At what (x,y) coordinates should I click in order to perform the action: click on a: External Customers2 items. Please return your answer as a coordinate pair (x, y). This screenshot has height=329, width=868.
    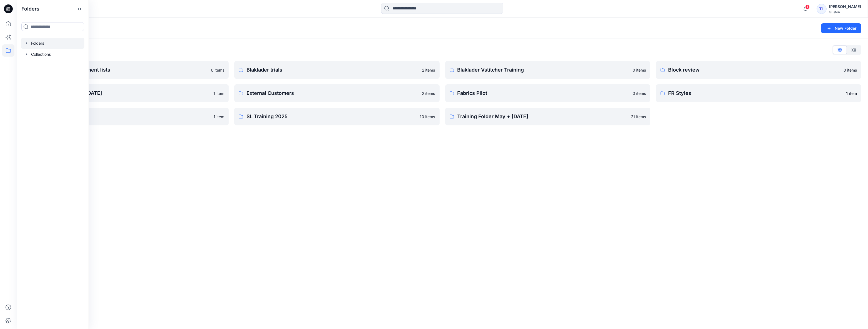
    Looking at the image, I should click on (337, 93).